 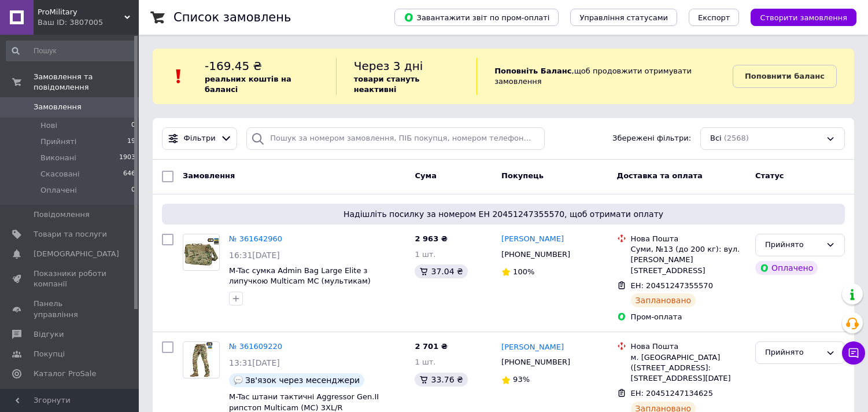 I want to click on img: :exclamation:, so click(x=179, y=76).